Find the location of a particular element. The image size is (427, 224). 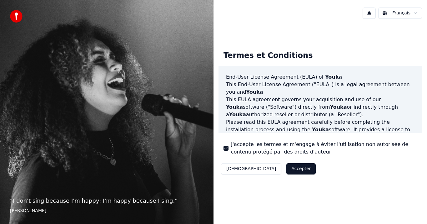

h3: End-User License Agreement (EULA) of is located at coordinates (320, 77).